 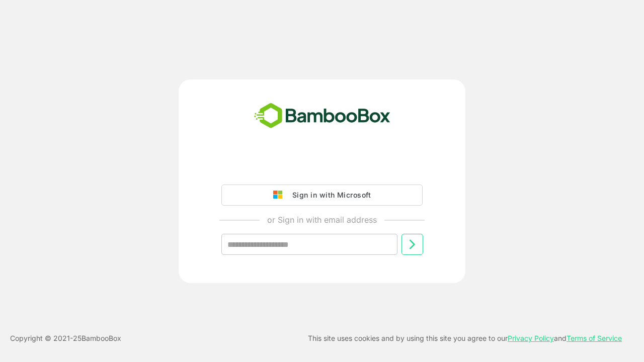 What do you see at coordinates (531, 338) in the screenshot?
I see `a: Privacy Policy` at bounding box center [531, 338].